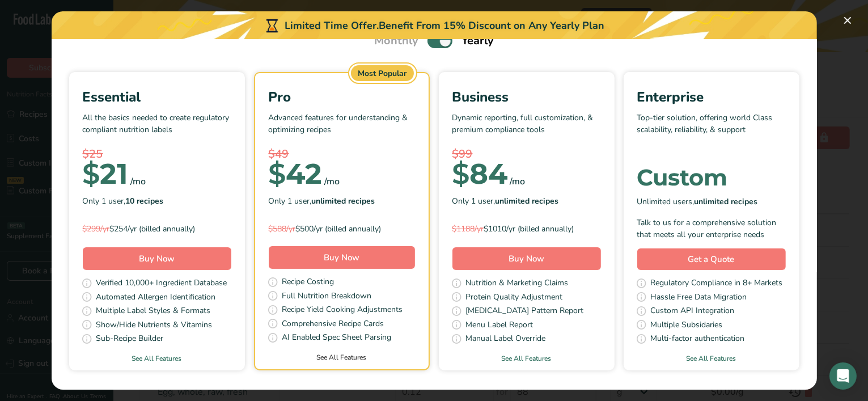  Describe the element at coordinates (396, 41) in the screenshot. I see `span: Monthly` at that location.